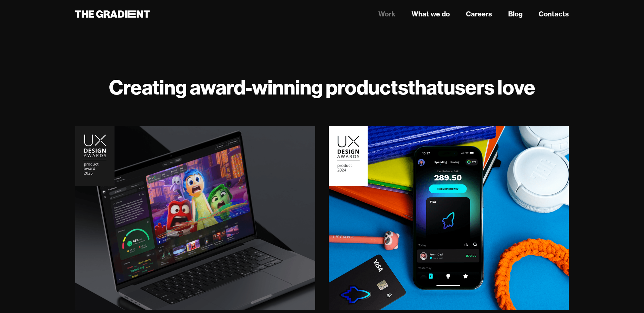  Describe the element at coordinates (322, 87) in the screenshot. I see `h1: Creating award-winning products users love` at that location.